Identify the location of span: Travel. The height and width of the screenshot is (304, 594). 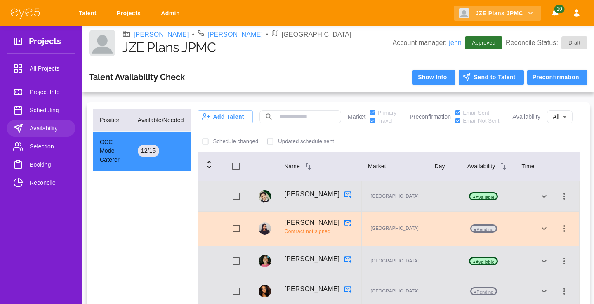
(385, 121).